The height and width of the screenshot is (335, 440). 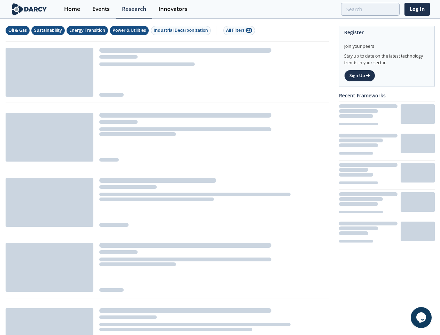 I want to click on button: Power & Utilities, so click(x=129, y=30).